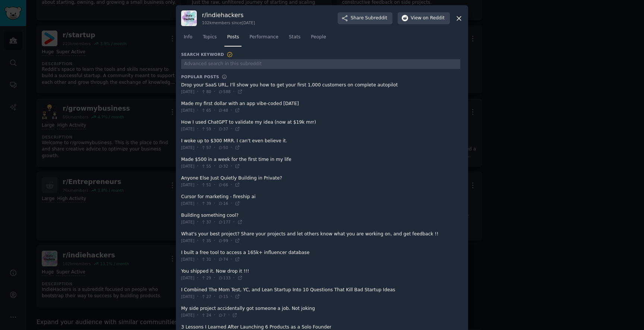 Image resolution: width=644 pixels, height=330 pixels. What do you see at coordinates (206, 278) in the screenshot?
I see `span: 29` at bounding box center [206, 278].